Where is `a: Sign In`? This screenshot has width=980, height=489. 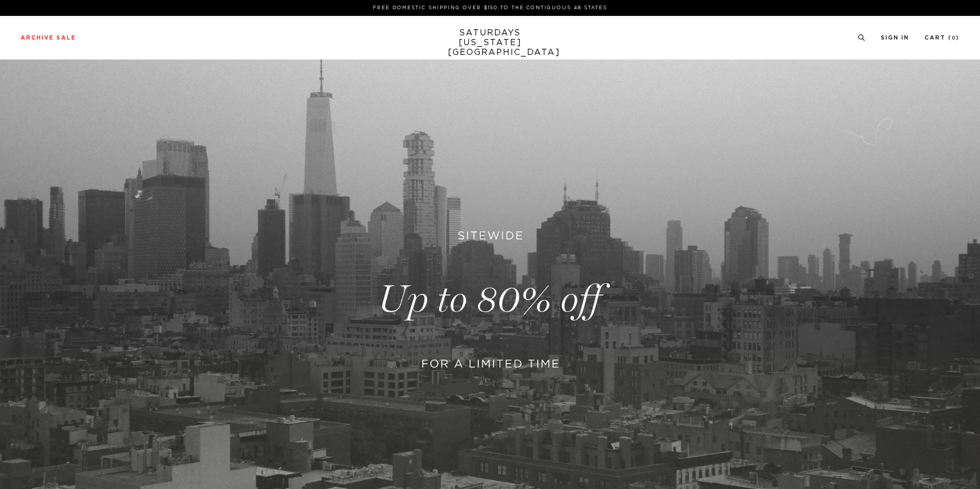
a: Sign In is located at coordinates (894, 38).